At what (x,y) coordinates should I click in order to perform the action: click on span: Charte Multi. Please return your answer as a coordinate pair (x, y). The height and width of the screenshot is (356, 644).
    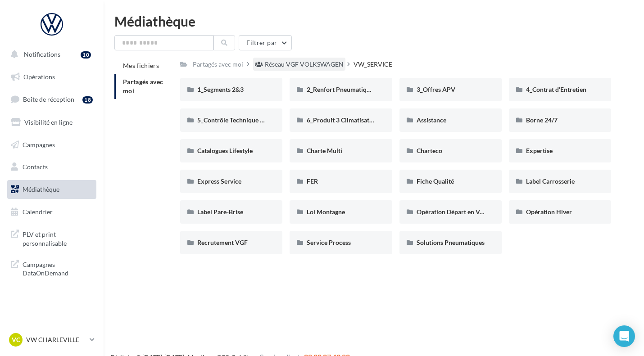
    Looking at the image, I should click on (325, 150).